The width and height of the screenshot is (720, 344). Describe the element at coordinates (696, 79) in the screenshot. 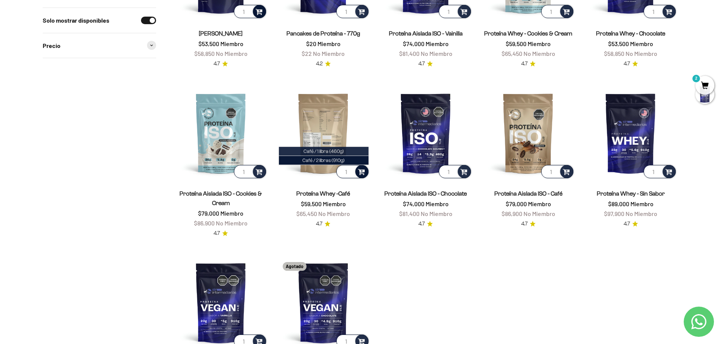

I see `mark: 2` at that location.